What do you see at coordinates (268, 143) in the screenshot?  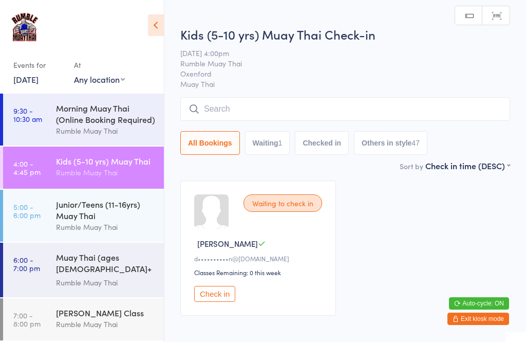 I see `button: Waiting1` at bounding box center [268, 143].